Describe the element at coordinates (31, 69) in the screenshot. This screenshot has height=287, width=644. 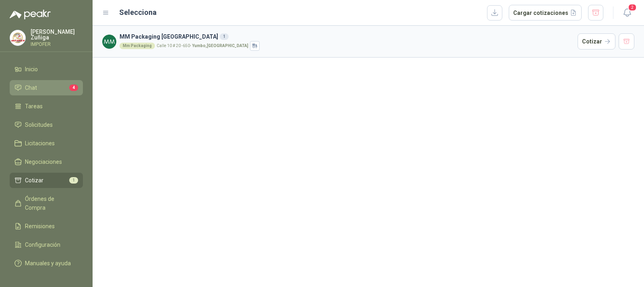
I see `span: Inicio` at that location.